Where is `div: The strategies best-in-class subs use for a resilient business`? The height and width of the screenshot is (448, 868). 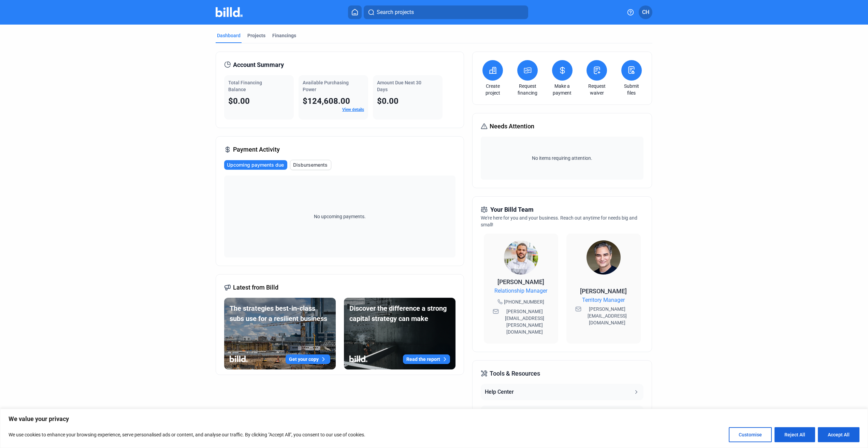 div: The strategies best-in-class subs use for a resilient business is located at coordinates (280, 314).